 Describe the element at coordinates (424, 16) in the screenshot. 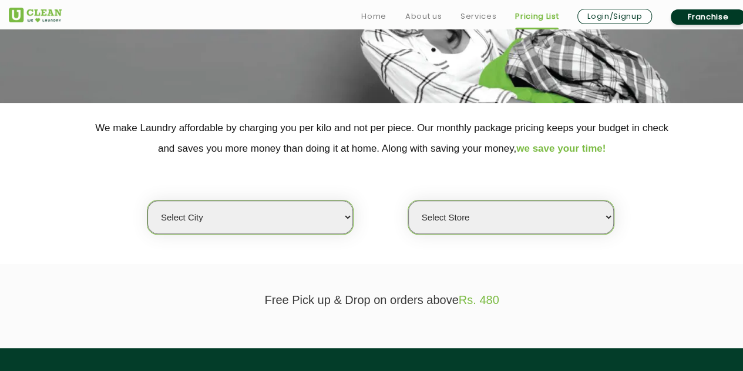

I see `a: About us` at that location.